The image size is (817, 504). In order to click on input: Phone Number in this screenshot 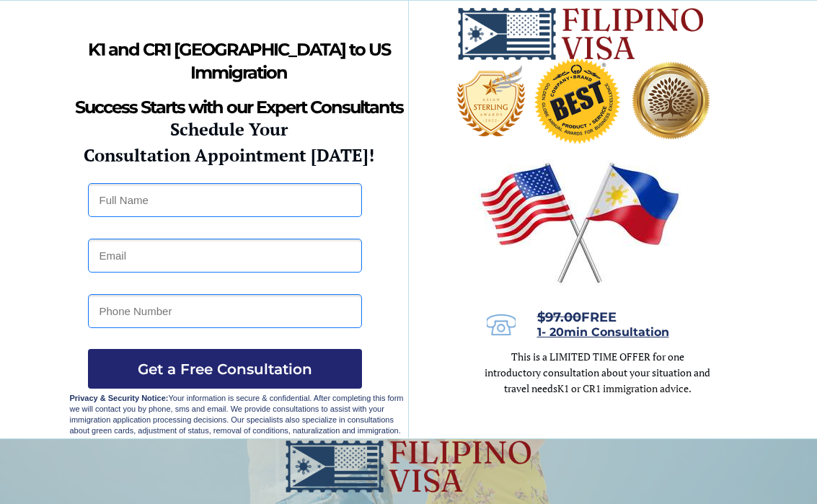, I will do `click(225, 311)`.